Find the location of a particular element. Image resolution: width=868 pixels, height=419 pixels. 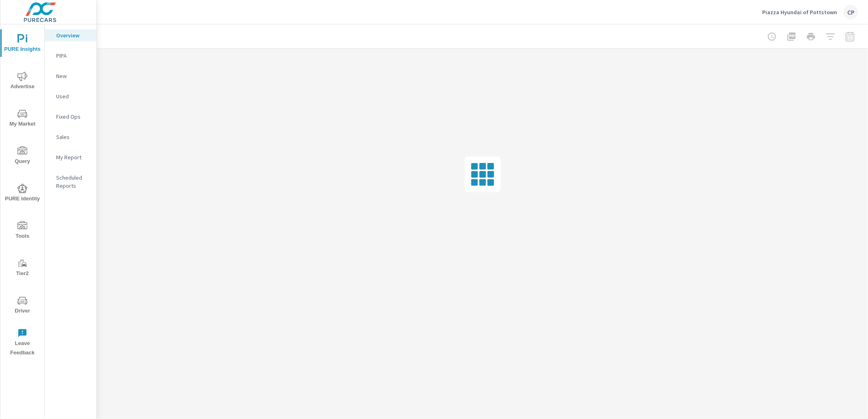

div: Sales is located at coordinates (71, 137).